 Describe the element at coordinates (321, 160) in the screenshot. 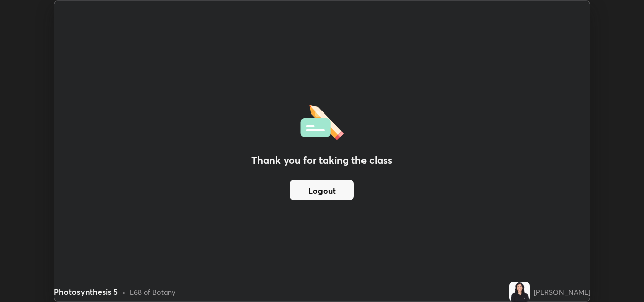

I see `h2: Thank you for taking the class` at that location.